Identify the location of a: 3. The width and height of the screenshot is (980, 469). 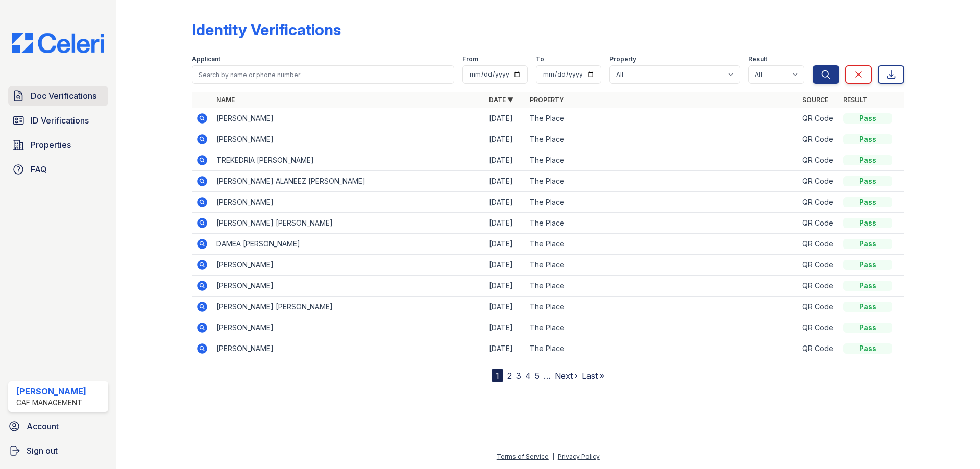
(519, 375).